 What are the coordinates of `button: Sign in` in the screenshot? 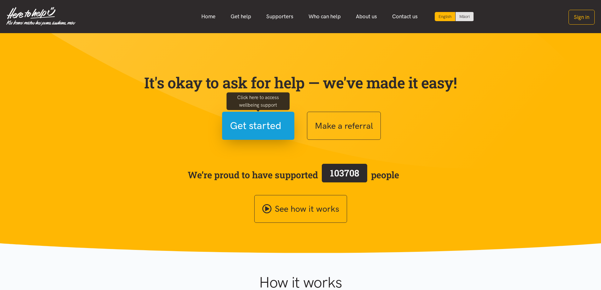 It's located at (582, 17).